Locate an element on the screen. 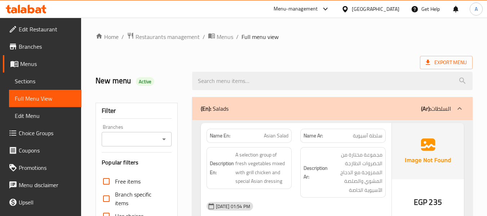 This screenshot has height=216, width=487. span: Branches is located at coordinates (47, 47).